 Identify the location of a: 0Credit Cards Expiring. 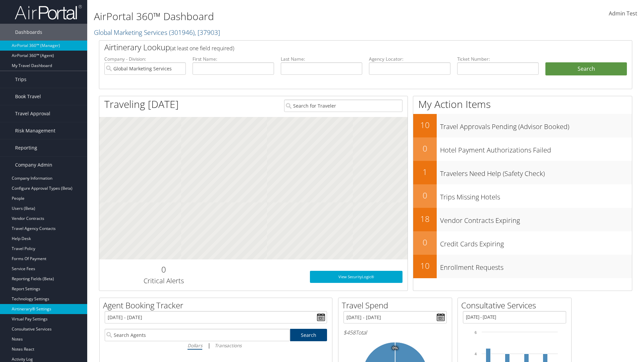
(522, 243).